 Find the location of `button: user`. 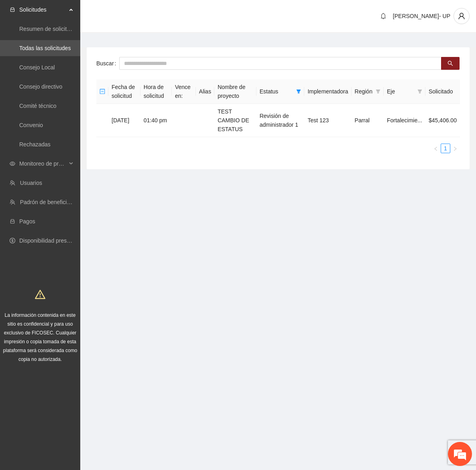

button: user is located at coordinates (461, 16).